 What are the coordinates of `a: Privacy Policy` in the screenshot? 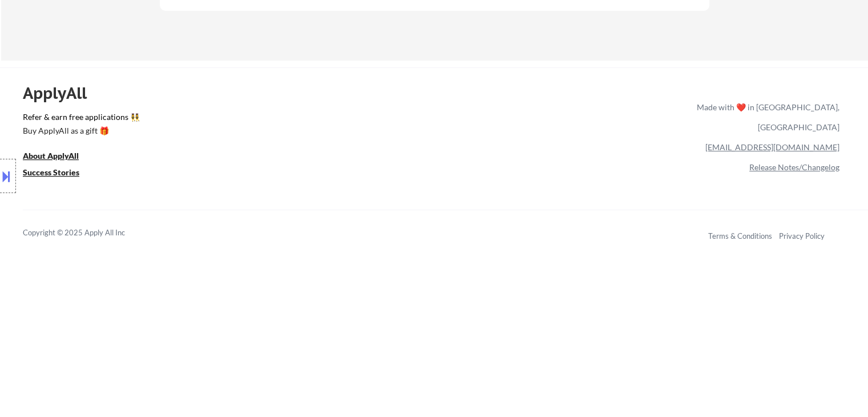 It's located at (802, 236).